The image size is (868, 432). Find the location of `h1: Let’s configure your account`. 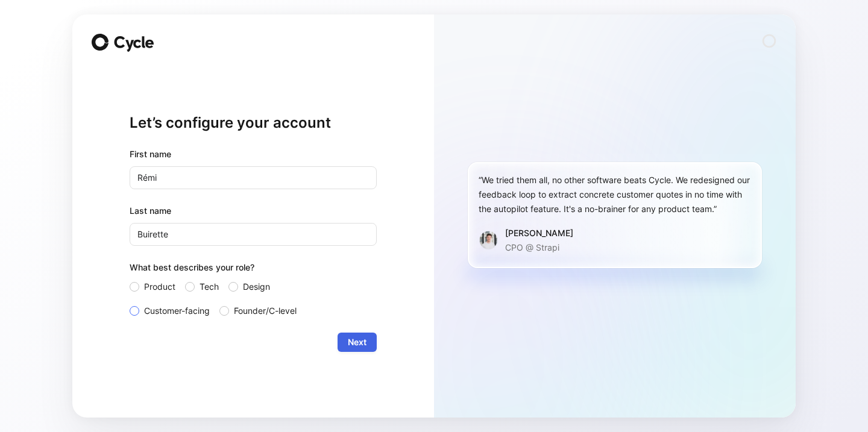

h1: Let’s configure your account is located at coordinates (253, 123).